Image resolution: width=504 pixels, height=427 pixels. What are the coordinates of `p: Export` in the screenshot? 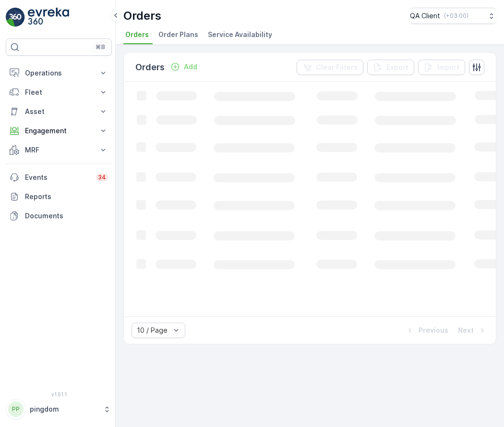 It's located at (398, 67).